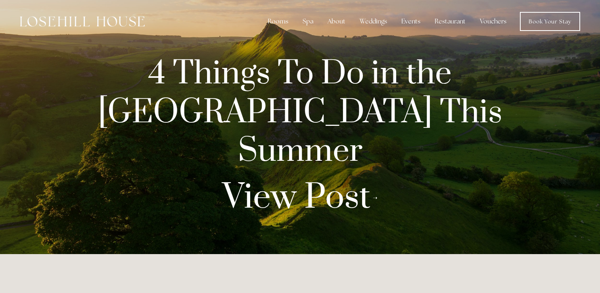 Image resolution: width=600 pixels, height=293 pixels. Describe the element at coordinates (550, 21) in the screenshot. I see `a: Book Your Stay` at that location.